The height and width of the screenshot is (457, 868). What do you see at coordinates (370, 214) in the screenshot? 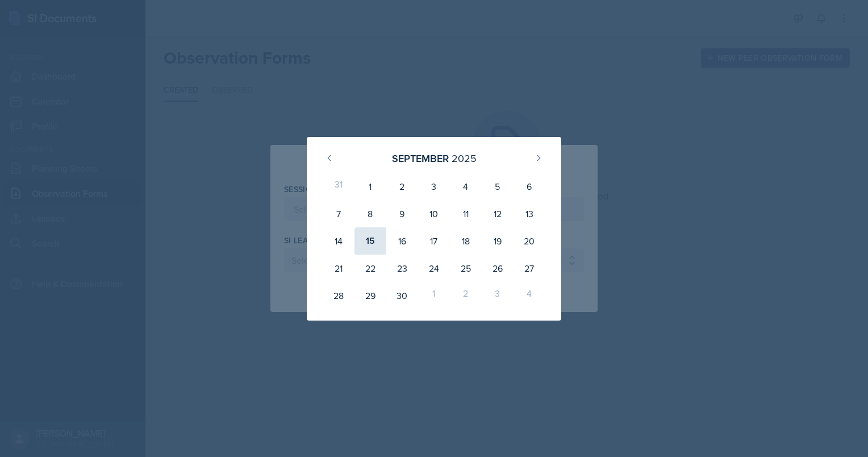
I see `div: 8` at bounding box center [370, 214].